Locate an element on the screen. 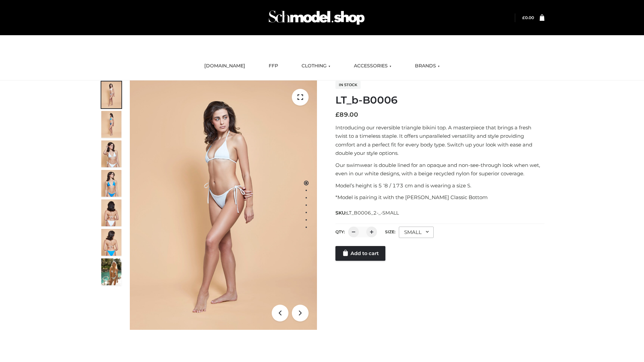  a: CLOTHING is located at coordinates (316, 66).